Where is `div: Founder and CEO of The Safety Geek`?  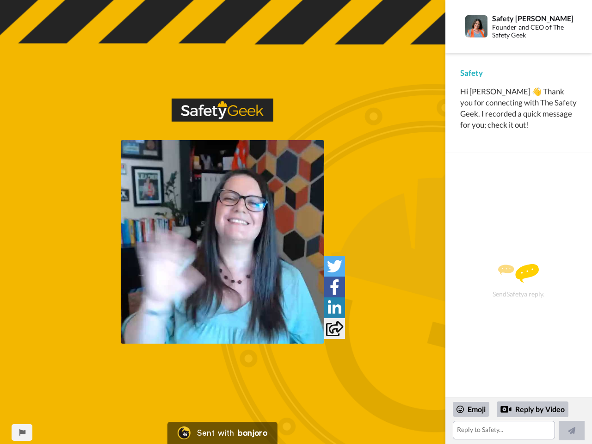 div: Founder and CEO of The Safety Geek is located at coordinates (534, 31).